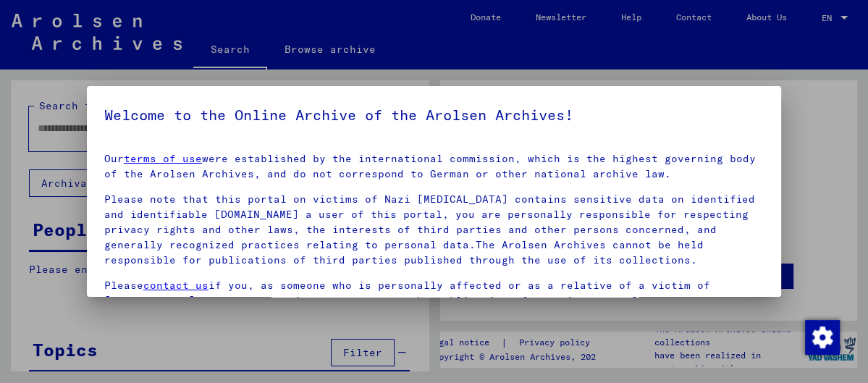  I want to click on h5: Welcome to the Online Archive of the Arolsen Archives!, so click(434, 115).